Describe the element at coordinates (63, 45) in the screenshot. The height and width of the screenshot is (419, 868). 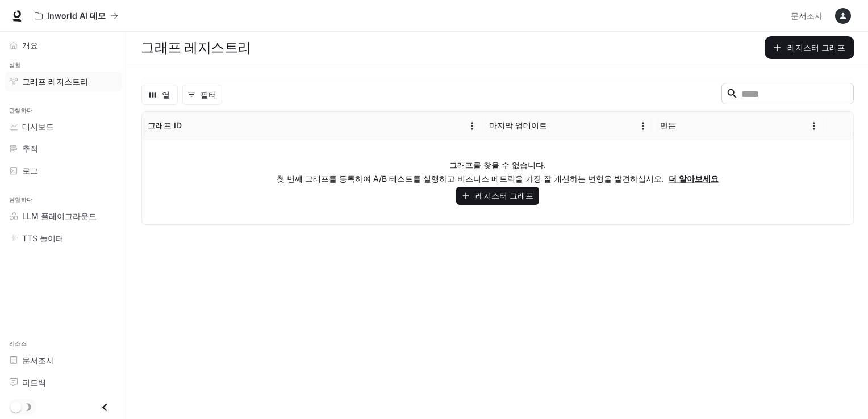
I see `a: 개요` at that location.